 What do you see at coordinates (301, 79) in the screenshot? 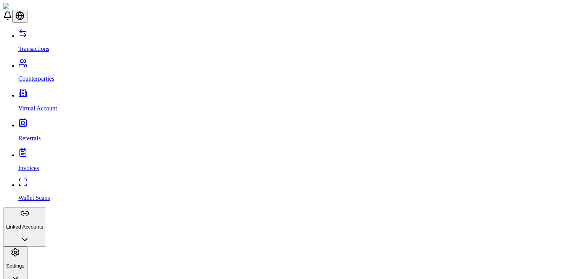
I see `p: Counterparties` at bounding box center [301, 79].